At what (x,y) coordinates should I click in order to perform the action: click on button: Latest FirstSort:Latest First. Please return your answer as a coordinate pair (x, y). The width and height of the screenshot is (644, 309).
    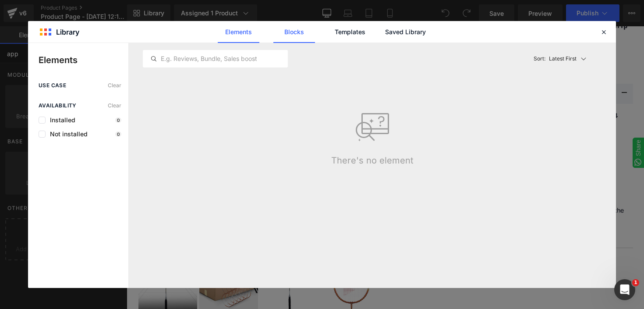
    Looking at the image, I should click on (566, 59).